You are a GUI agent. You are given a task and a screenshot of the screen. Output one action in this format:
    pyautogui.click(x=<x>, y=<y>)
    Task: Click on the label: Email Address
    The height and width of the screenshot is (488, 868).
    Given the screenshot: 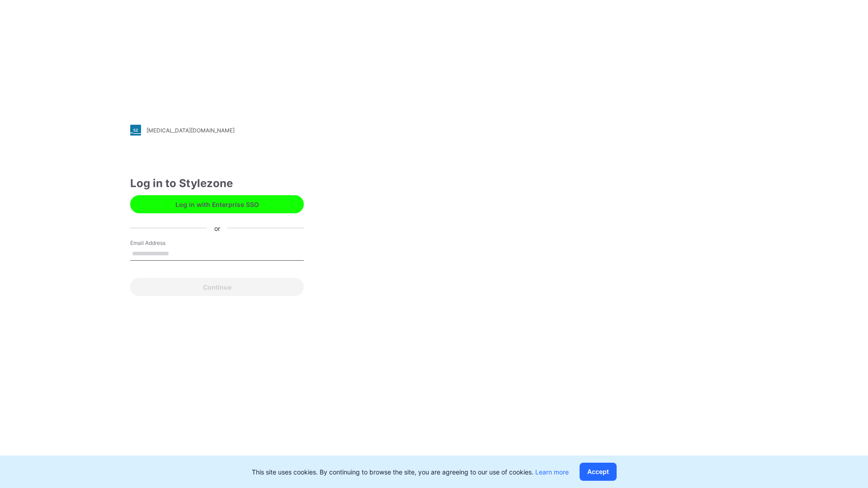 What is the action you would take?
    pyautogui.click(x=161, y=243)
    